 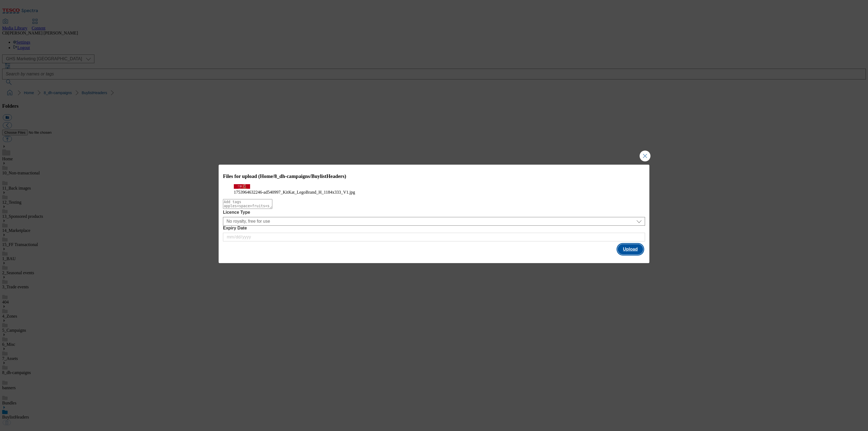 What do you see at coordinates (630, 249) in the screenshot?
I see `button: Upload` at bounding box center [630, 249].